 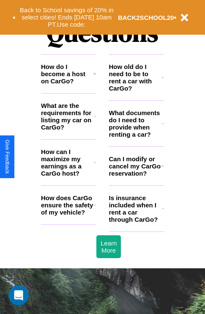 I want to click on div: Give Feedback, so click(x=7, y=156).